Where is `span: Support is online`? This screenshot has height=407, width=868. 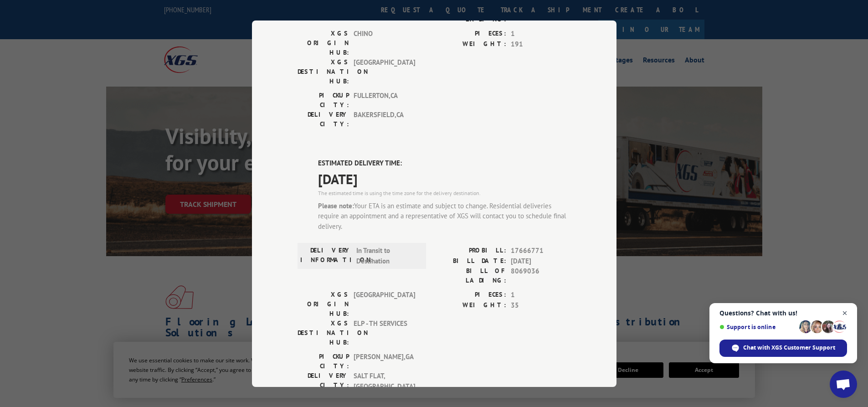 span: Support is online is located at coordinates (758, 327).